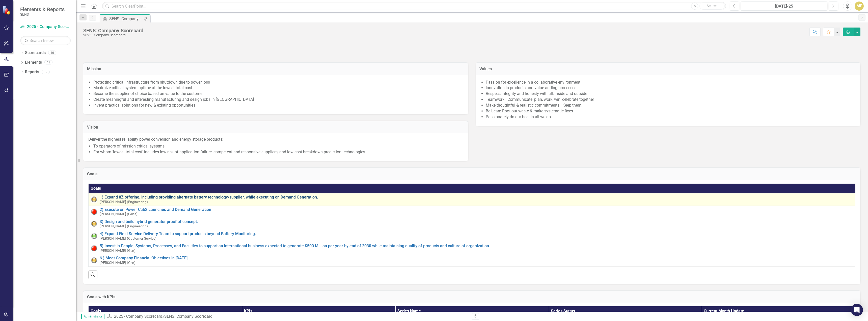 Image resolution: width=868 pixels, height=321 pixels. What do you see at coordinates (278, 105) in the screenshot?
I see `li: Invent practical solutions for new & existing opportunities` at bounding box center [278, 105].